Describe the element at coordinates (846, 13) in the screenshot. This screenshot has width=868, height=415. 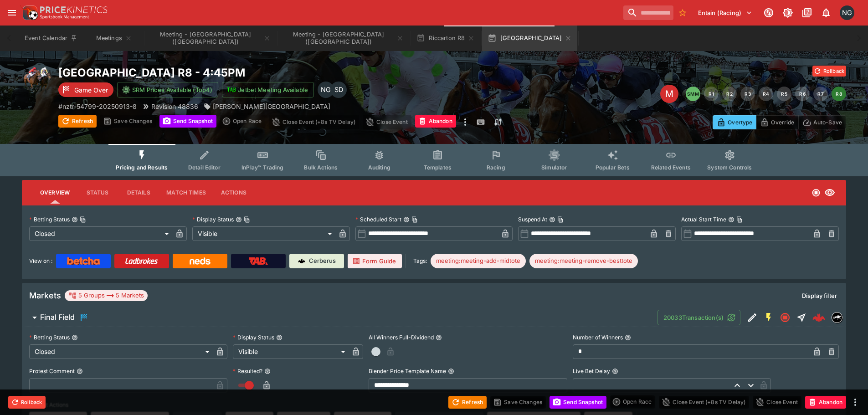
I see `button: Nick Goss` at that location.